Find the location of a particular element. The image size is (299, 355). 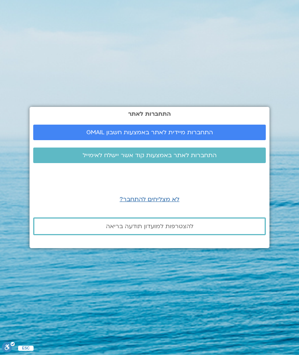

a: לא מצליחים להתחבר? is located at coordinates (150, 199).